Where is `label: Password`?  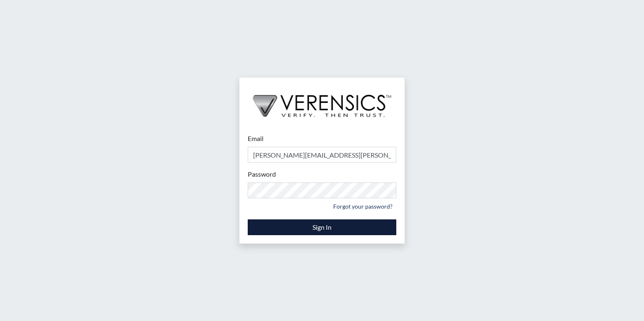 label: Password is located at coordinates (262, 174).